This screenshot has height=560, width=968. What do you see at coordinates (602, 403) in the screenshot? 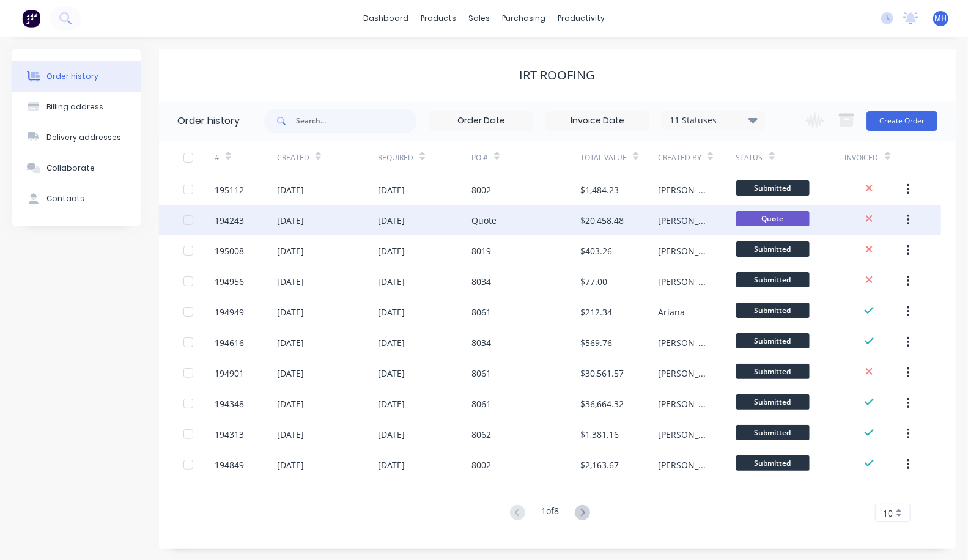
I see `div: $36,664.32` at bounding box center [602, 403].